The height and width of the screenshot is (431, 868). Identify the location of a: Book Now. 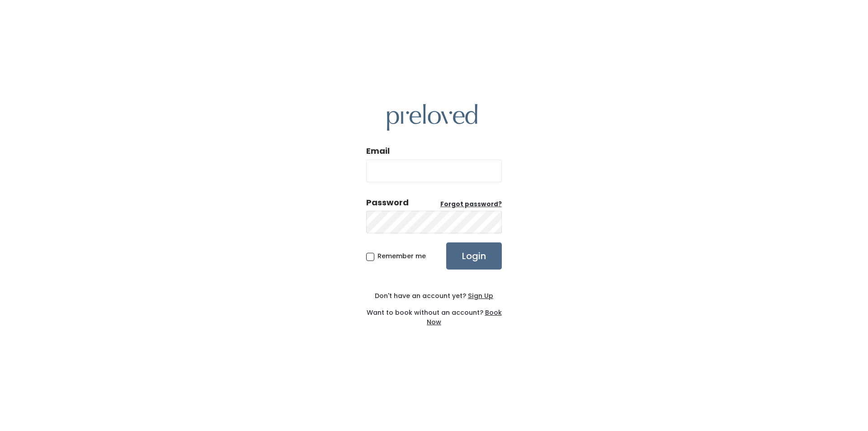
(464, 317).